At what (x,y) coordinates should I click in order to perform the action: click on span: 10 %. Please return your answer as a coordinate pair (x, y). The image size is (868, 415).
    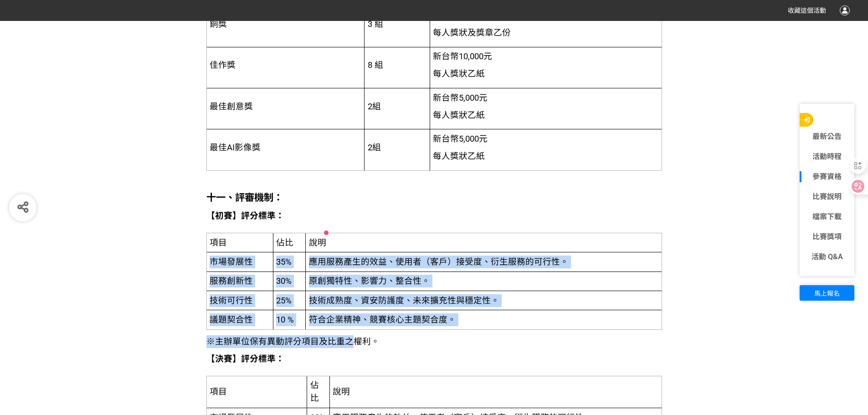
    Looking at the image, I should click on (285, 320).